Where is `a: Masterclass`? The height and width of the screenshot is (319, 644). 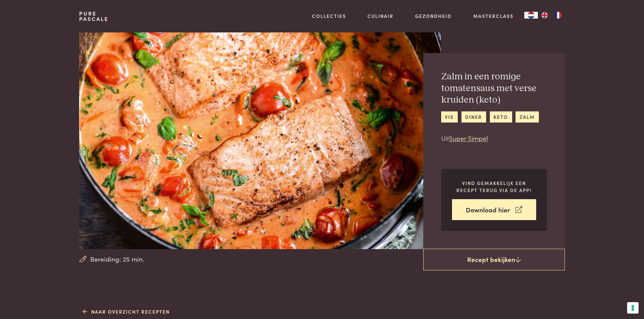 a: Masterclass is located at coordinates (493, 16).